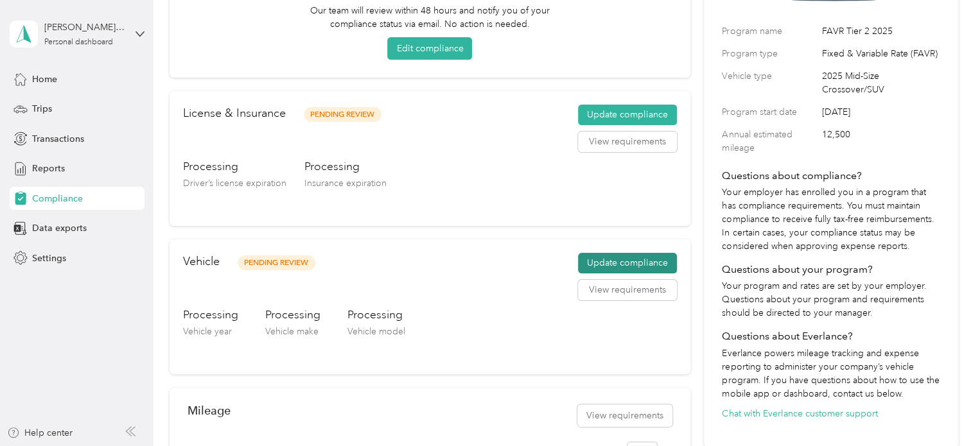  I want to click on span: Home, so click(44, 79).